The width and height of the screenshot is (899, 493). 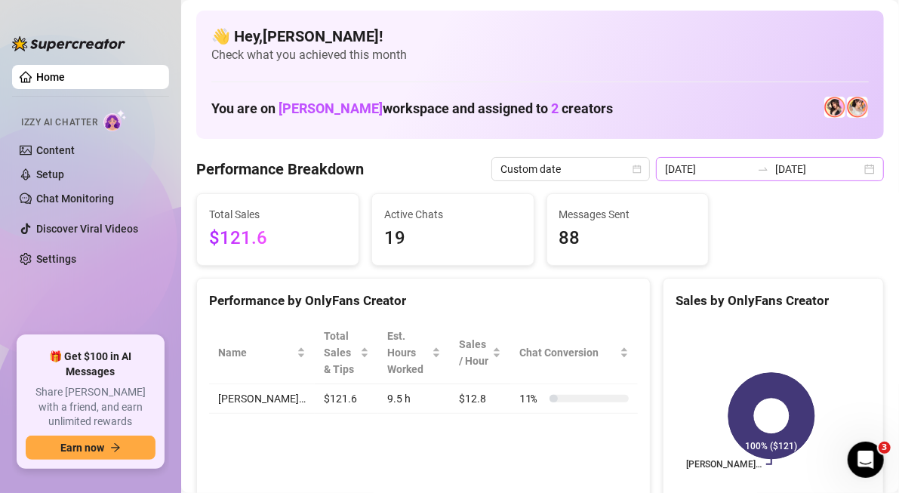 I want to click on a: Chat Monitoring, so click(x=75, y=198).